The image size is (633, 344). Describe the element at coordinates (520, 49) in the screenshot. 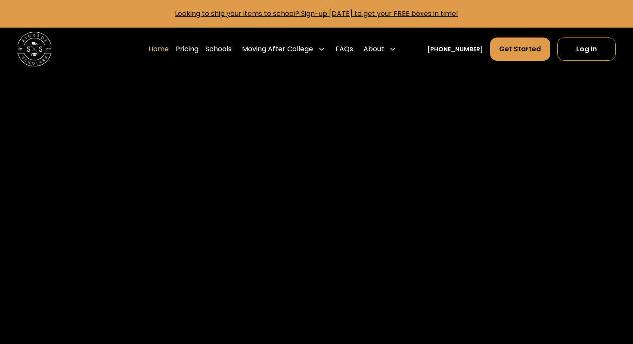

I see `a: Get Started` at that location.